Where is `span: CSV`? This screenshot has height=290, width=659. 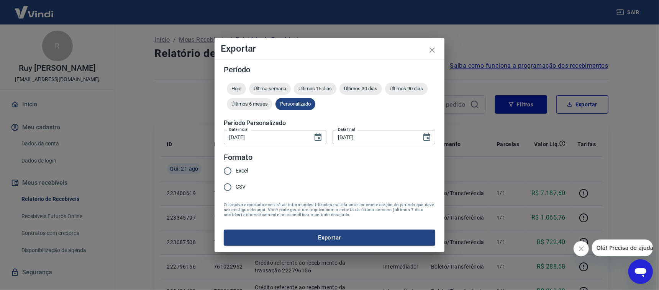
span: CSV is located at coordinates (241, 187).